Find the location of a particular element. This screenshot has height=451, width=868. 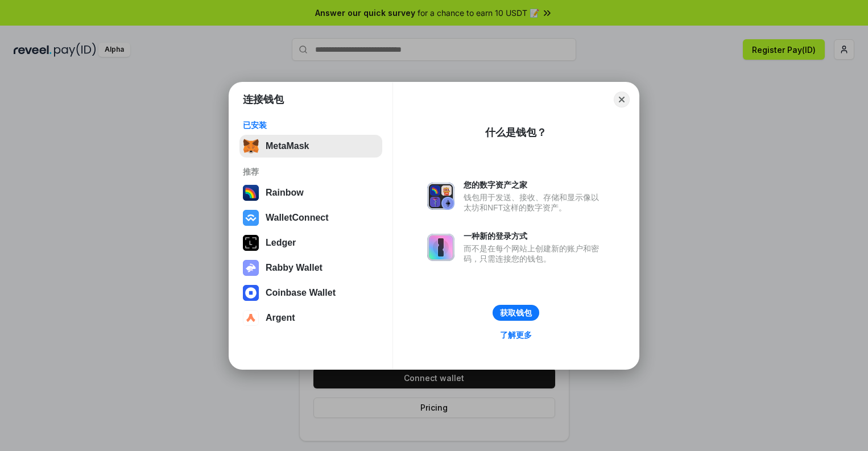

div: 您的数字资产之家 is located at coordinates (534, 185).